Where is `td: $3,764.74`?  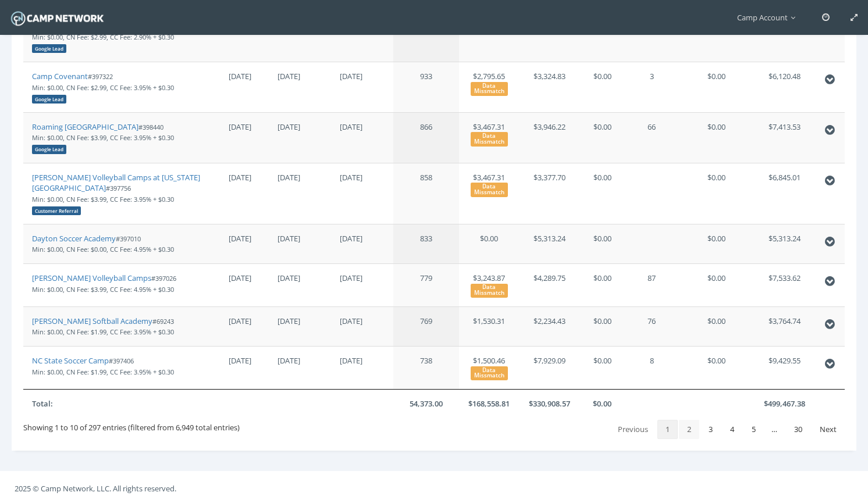 td: $3,764.74 is located at coordinates (784, 326).